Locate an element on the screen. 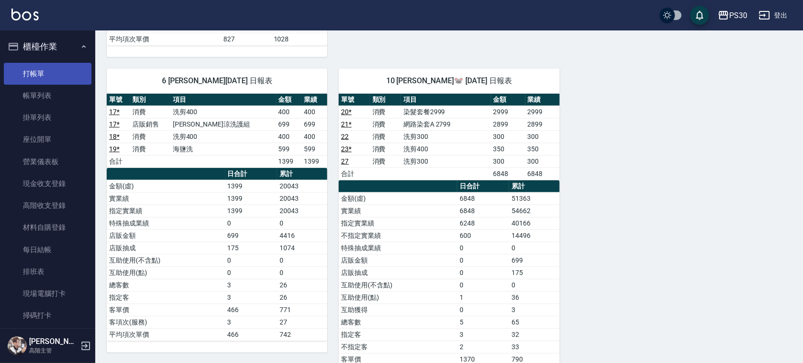 The height and width of the screenshot is (363, 803). a: 27 is located at coordinates (345, 161).